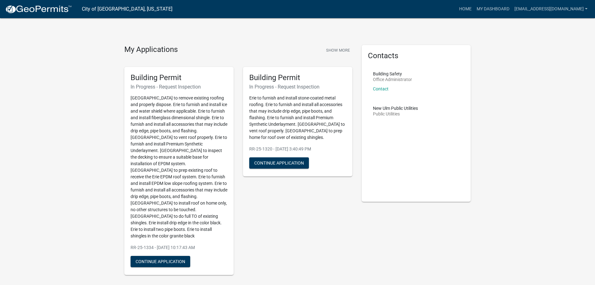 This screenshot has width=595, height=285. What do you see at coordinates (392, 79) in the screenshot?
I see `p: Office Administrator` at bounding box center [392, 79].